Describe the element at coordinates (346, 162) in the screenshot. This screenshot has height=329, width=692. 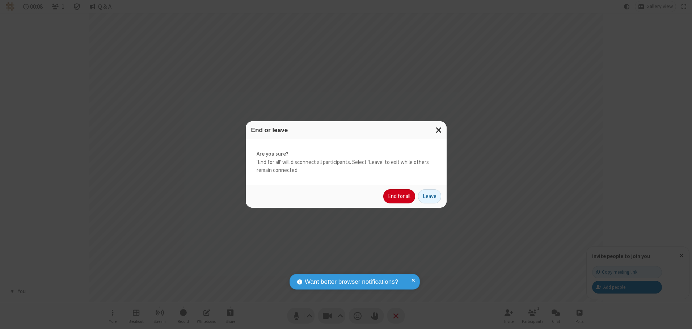
I see `div: 'End for all' will disconnect all participants. Select 'Leave' to exit while others remain connec...` at that location.